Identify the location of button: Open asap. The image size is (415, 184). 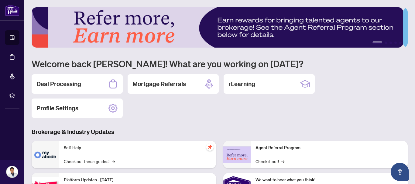
(399, 172).